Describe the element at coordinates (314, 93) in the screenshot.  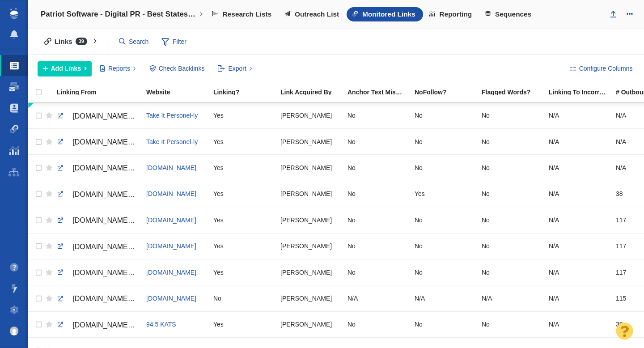
I see `a: Link Acquired By` at that location.